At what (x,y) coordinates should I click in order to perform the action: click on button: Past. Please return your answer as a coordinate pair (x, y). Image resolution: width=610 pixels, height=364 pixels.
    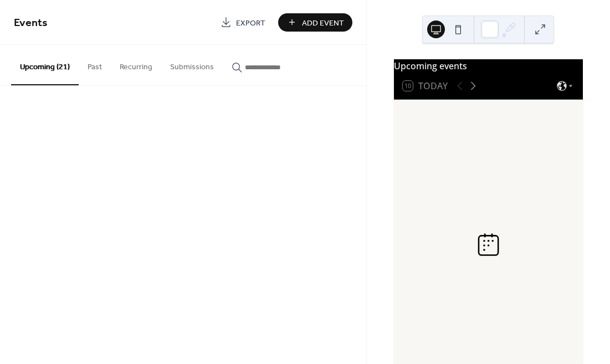
    Looking at the image, I should click on (95, 65).